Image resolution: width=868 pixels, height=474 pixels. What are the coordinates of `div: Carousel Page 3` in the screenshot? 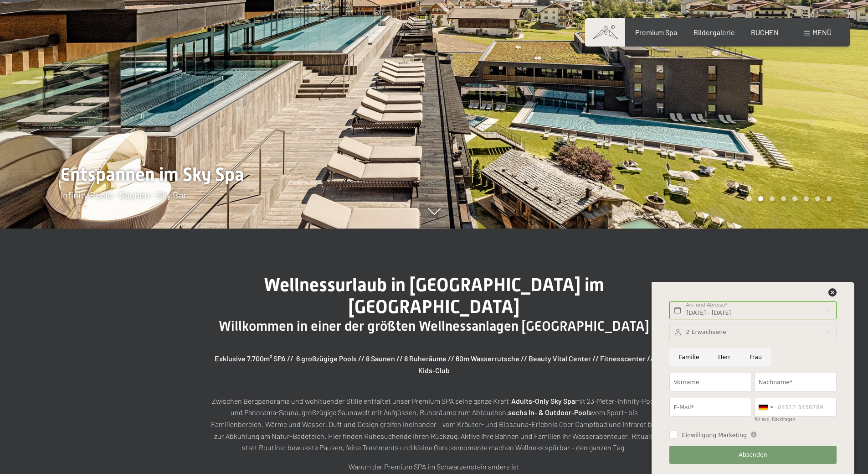 It's located at (772, 199).